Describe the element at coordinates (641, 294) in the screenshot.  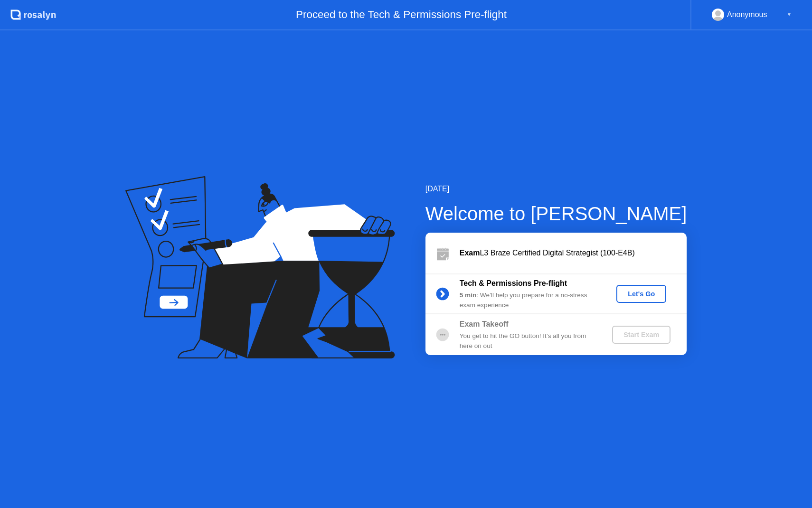
I see `button: Let's Go` at that location.